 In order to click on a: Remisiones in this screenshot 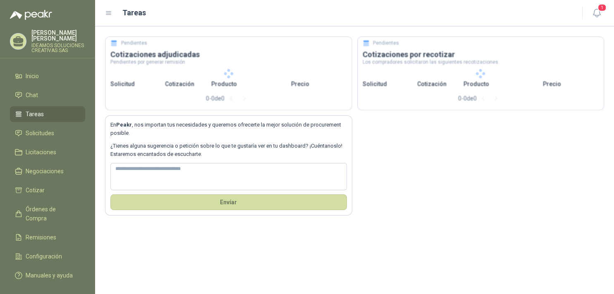, I will do `click(48, 237)`.